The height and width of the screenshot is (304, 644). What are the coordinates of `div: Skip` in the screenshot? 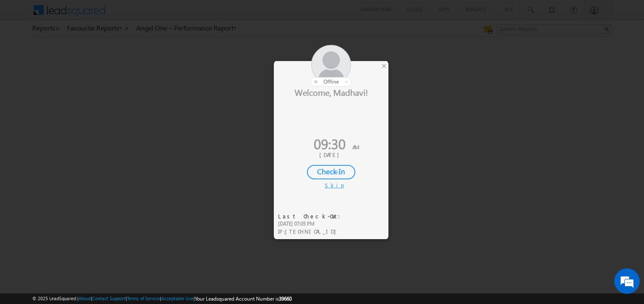 It's located at (331, 186).